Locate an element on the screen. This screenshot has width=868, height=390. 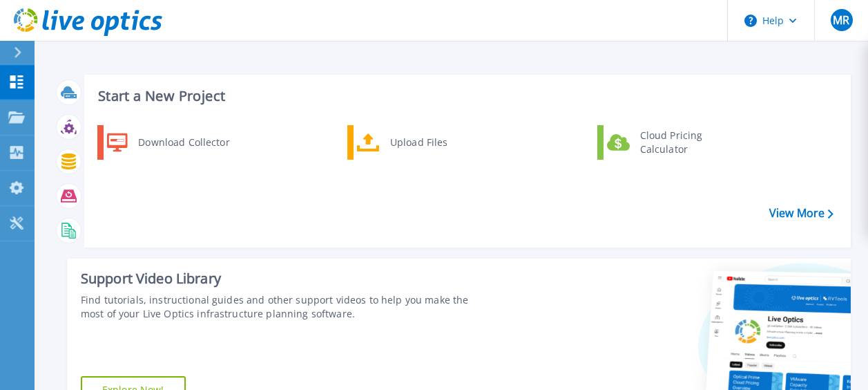
a: Cloud Pricing Calculator is located at coordinates (668, 142).